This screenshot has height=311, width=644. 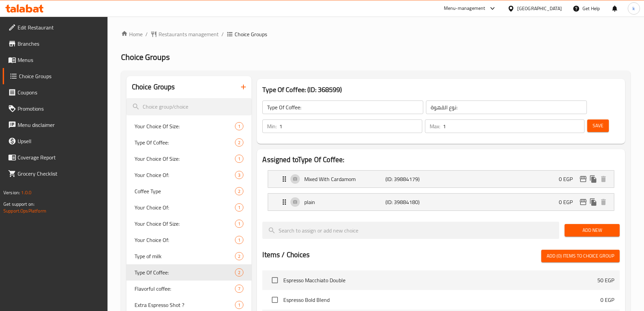 I want to click on button: Save, so click(x=598, y=125).